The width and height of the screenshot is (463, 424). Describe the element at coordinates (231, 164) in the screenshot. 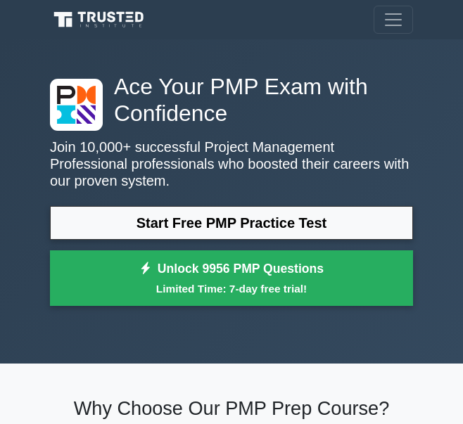

I see `p: Join 10,000+ successful Project Management Professional professionals who boosted their careers w...` at that location.